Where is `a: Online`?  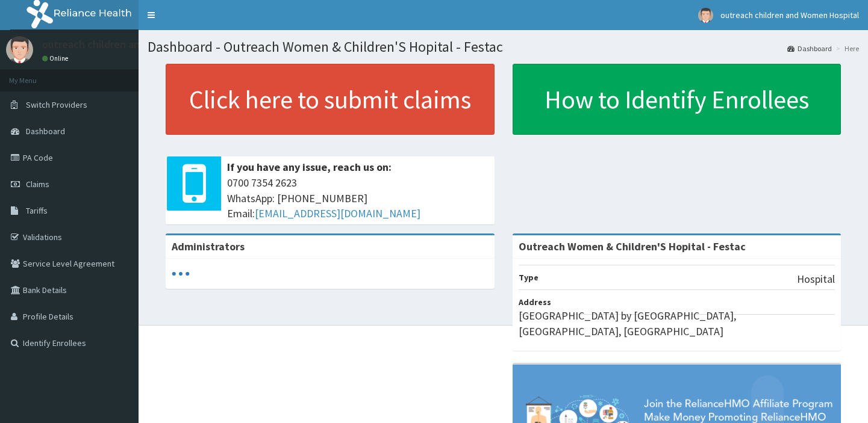
a: Online is located at coordinates (56, 58).